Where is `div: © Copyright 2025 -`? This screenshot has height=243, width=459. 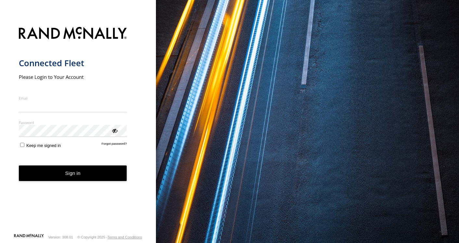 div: © Copyright 2025 - is located at coordinates (109, 237).